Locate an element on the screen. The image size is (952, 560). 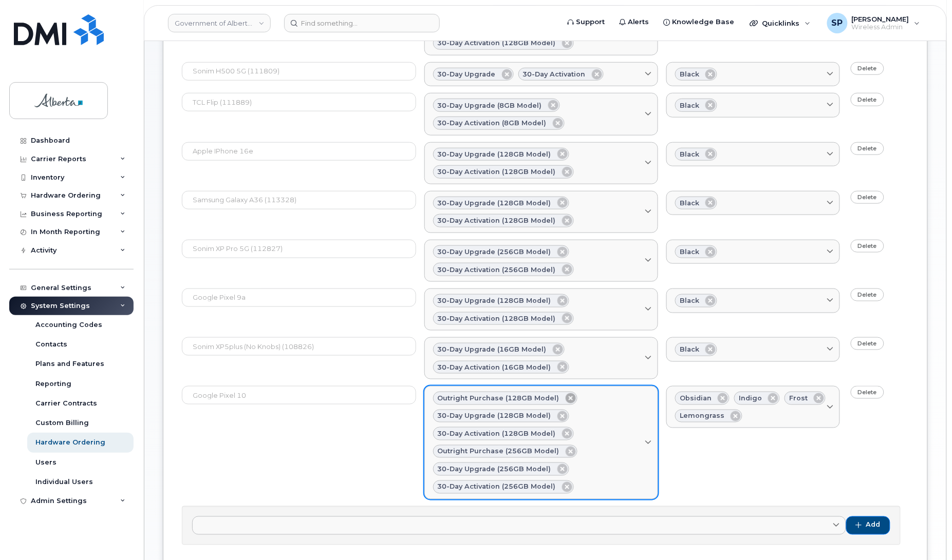
span: SP is located at coordinates (837, 23).